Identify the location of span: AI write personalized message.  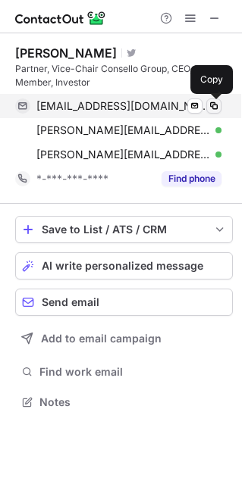
(122, 266).